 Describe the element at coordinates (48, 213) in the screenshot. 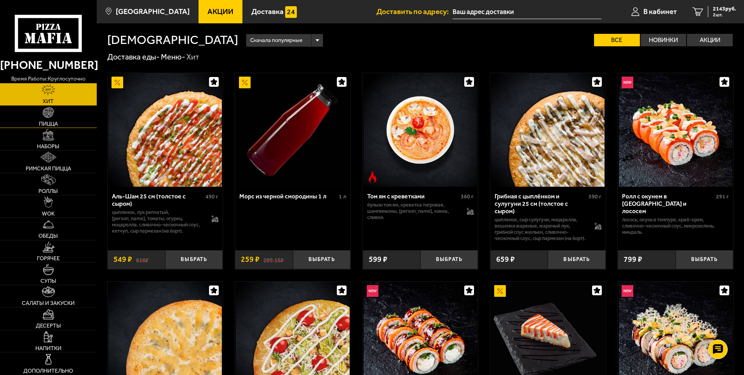

I see `span: WOK` at that location.